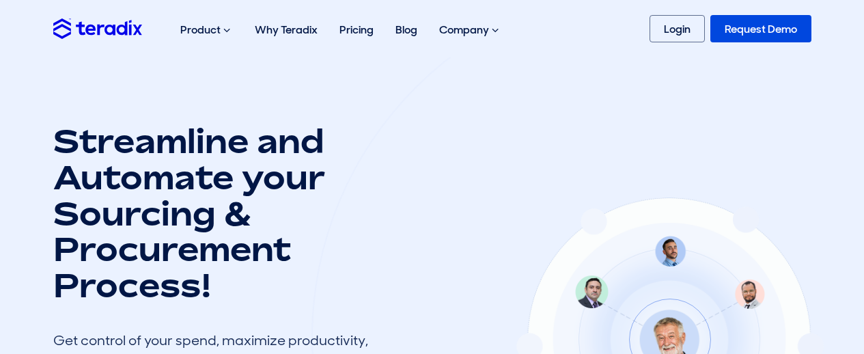  I want to click on img: Teradix logo, so click(98, 28).